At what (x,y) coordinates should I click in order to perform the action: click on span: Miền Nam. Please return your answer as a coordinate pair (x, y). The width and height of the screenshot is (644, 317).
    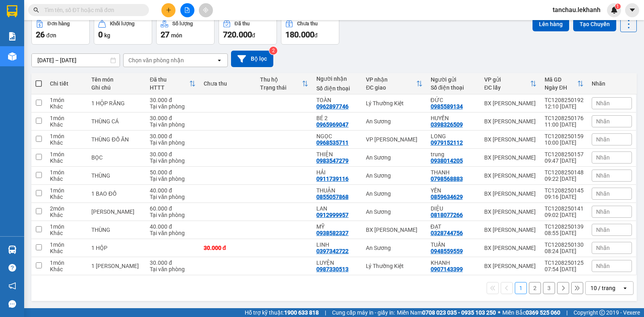
    Looking at the image, I should click on (446, 313).